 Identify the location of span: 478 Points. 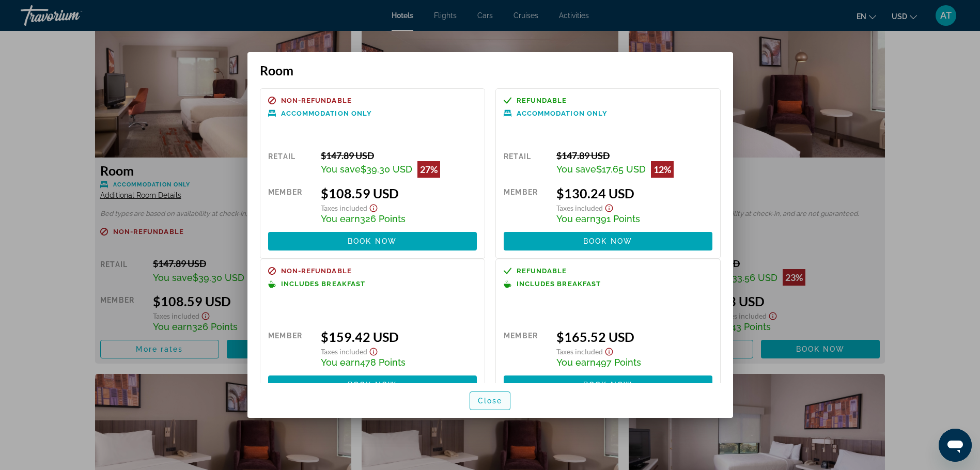
(383, 362).